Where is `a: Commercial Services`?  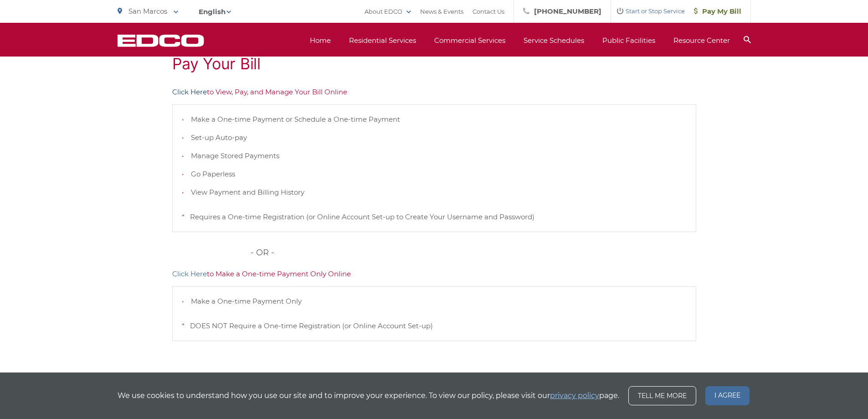 a: Commercial Services is located at coordinates (469, 40).